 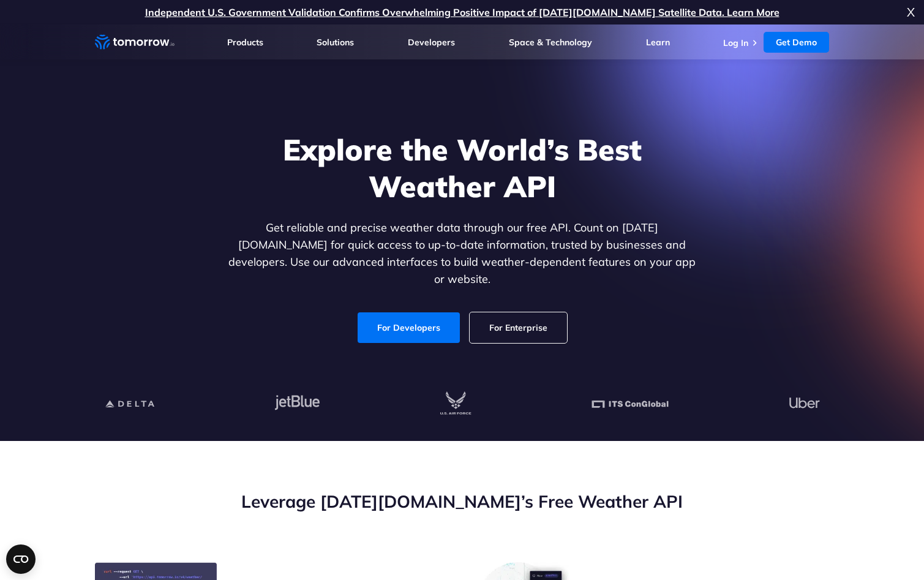 I want to click on a: For Enterprise, so click(x=518, y=328).